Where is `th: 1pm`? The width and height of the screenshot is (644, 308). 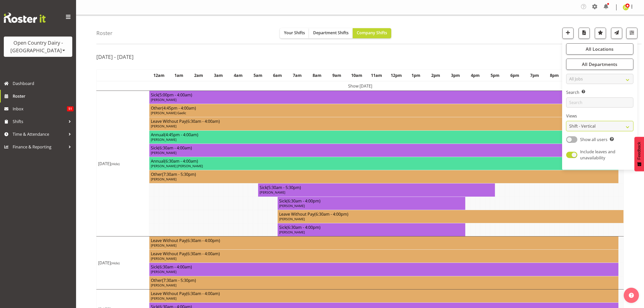 th: 1pm is located at coordinates (416, 75).